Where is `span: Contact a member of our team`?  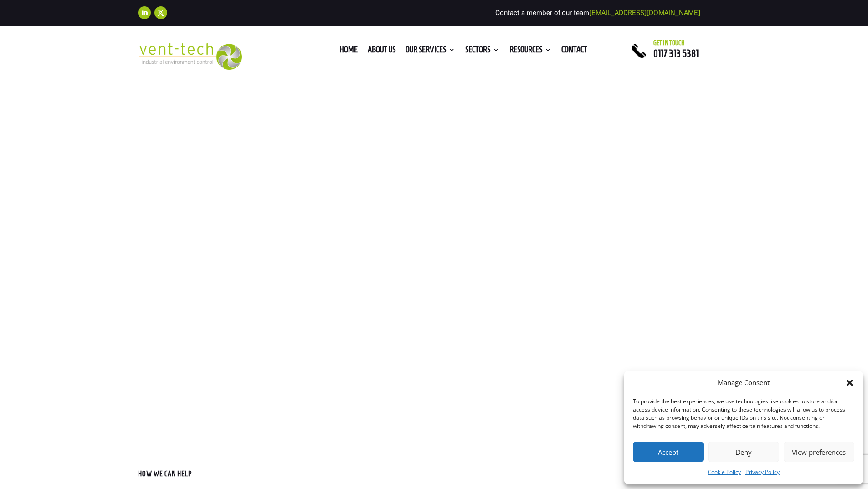 span: Contact a member of our team is located at coordinates (597, 13).